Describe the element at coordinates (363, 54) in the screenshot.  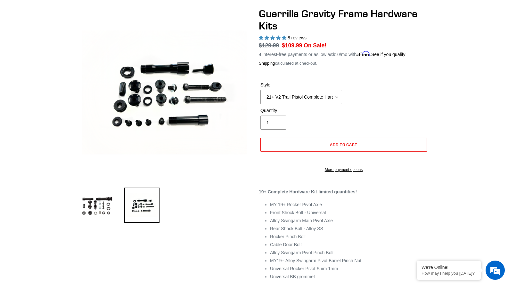
I see `span: Affirm` at that location.